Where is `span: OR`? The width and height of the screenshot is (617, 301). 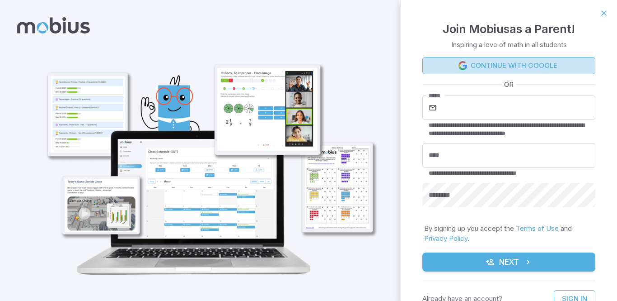 span: OR is located at coordinates (509, 85).